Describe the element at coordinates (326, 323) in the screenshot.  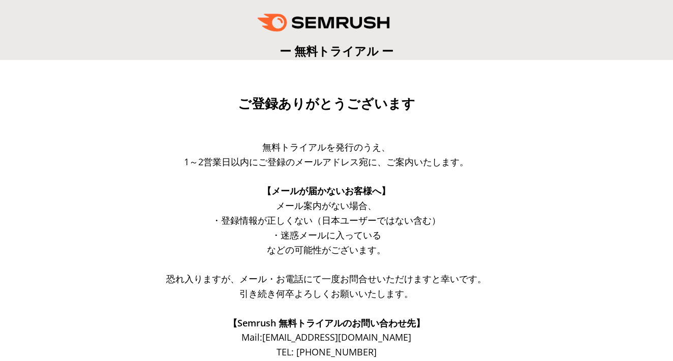
I see `span: 【Semrush 無料トライアルのお問い合わせ先】` at that location.